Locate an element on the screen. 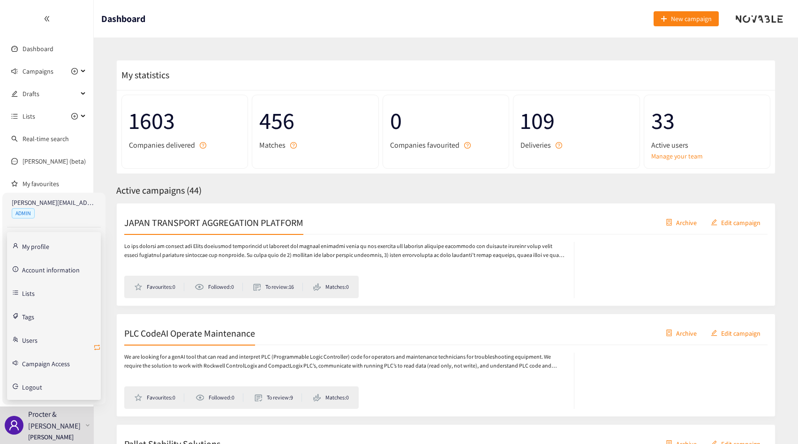 The height and width of the screenshot is (444, 798). div: Widget de chat is located at coordinates (775, 422).